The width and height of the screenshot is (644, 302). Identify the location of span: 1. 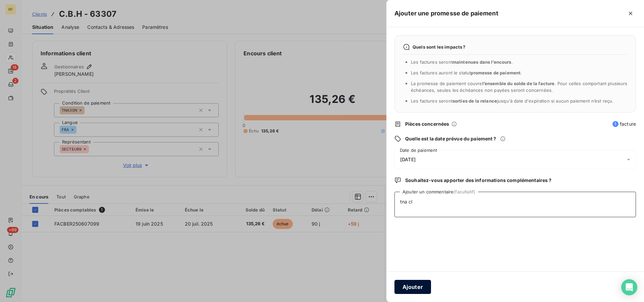
(616, 124).